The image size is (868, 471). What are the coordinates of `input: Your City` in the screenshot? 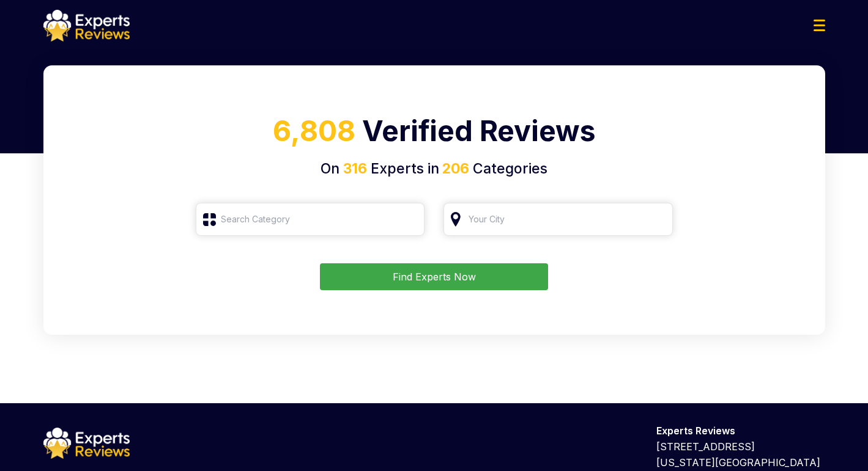 It's located at (558, 220).